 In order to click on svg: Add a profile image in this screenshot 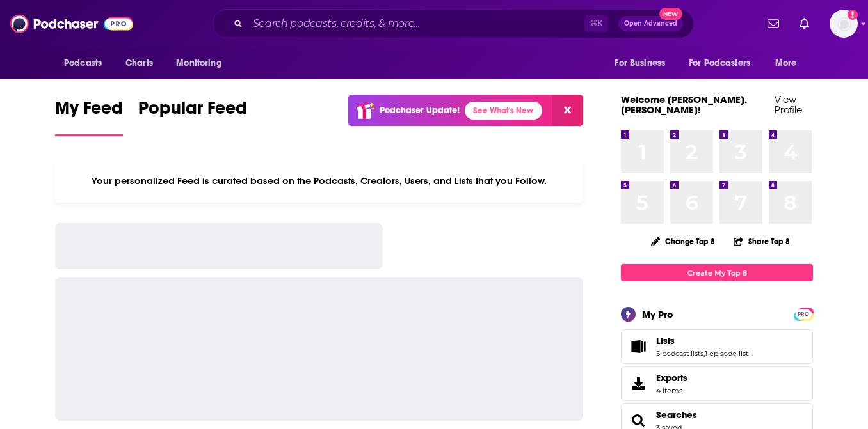, I will do `click(853, 15)`.